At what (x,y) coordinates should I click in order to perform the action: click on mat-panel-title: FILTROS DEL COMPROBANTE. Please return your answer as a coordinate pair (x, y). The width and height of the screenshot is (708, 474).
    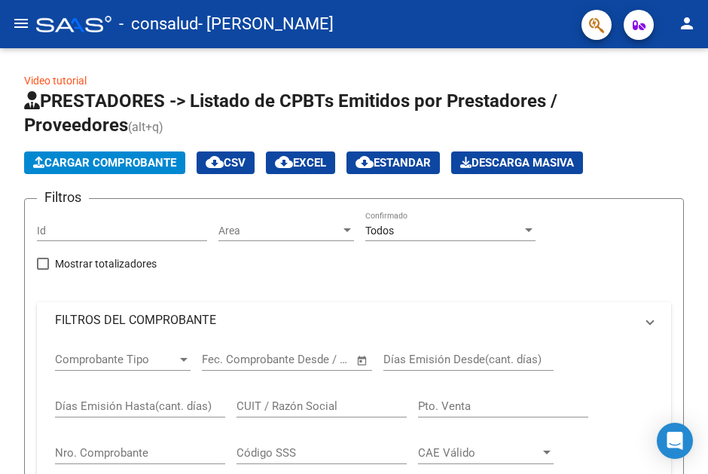
    Looking at the image, I should click on (345, 320).